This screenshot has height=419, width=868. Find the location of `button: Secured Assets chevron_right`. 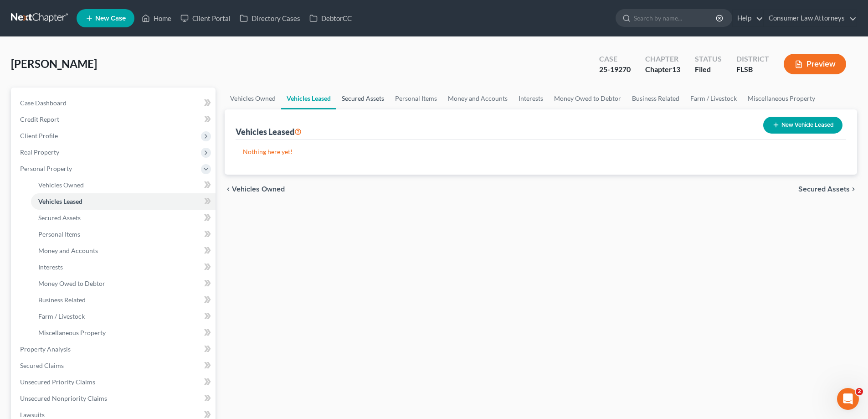

button: Secured Assets chevron_right is located at coordinates (828, 189).